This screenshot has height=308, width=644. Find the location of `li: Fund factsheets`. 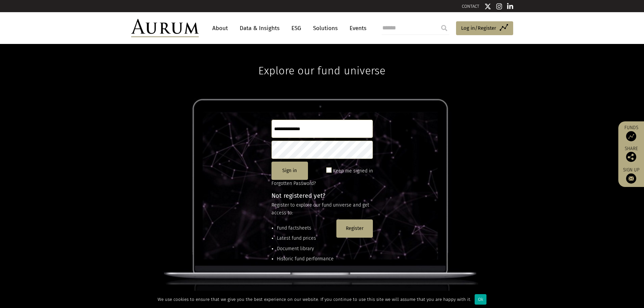

li: Fund factsheets is located at coordinates (305, 228).